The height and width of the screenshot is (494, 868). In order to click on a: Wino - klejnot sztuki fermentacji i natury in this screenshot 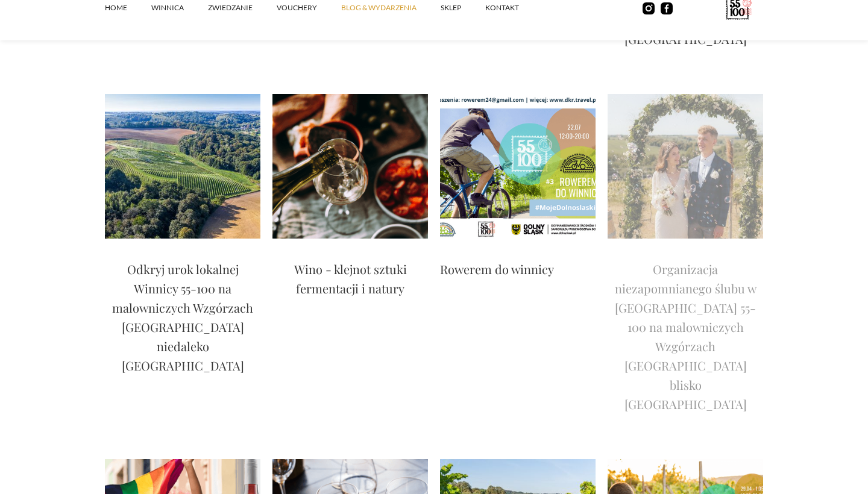, I will do `click(350, 282)`.